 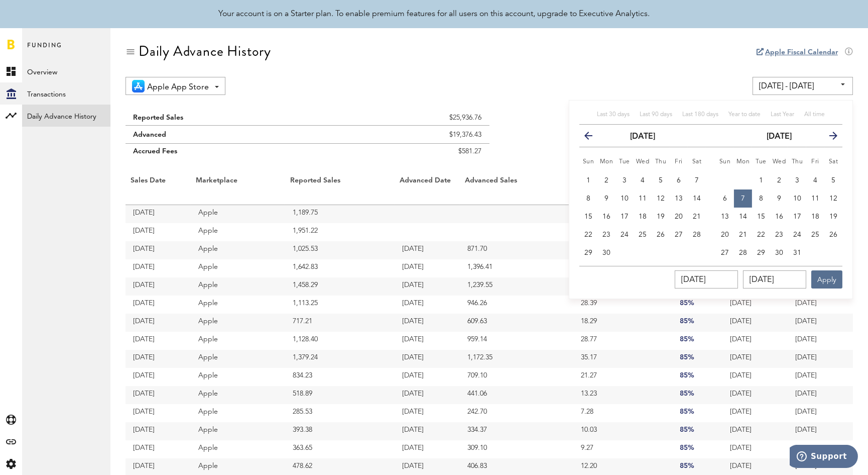 I want to click on td: 28.77, so click(x=623, y=341).